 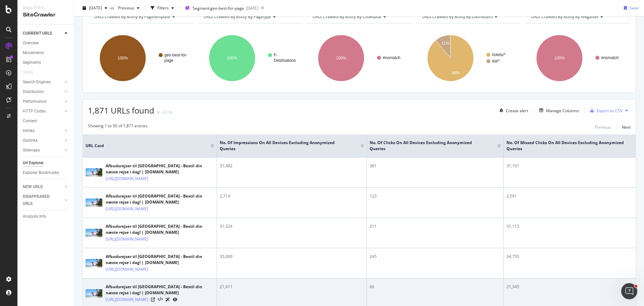 I want to click on button: Manage Columns, so click(x=558, y=110).